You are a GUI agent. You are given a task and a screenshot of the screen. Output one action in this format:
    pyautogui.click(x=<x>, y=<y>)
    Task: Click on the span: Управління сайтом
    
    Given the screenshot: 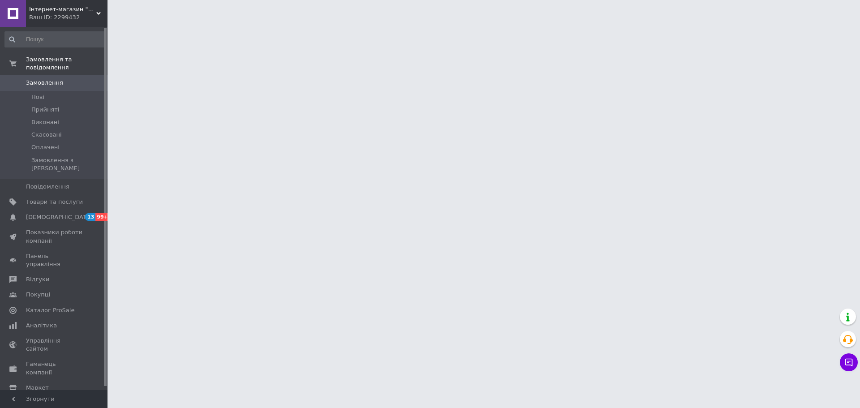 What is the action you would take?
    pyautogui.click(x=54, y=345)
    